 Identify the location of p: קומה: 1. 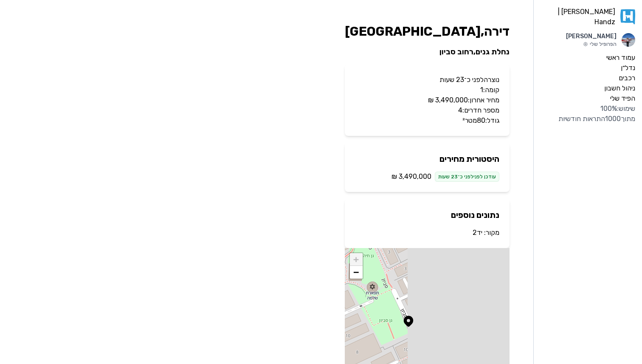
(427, 90).